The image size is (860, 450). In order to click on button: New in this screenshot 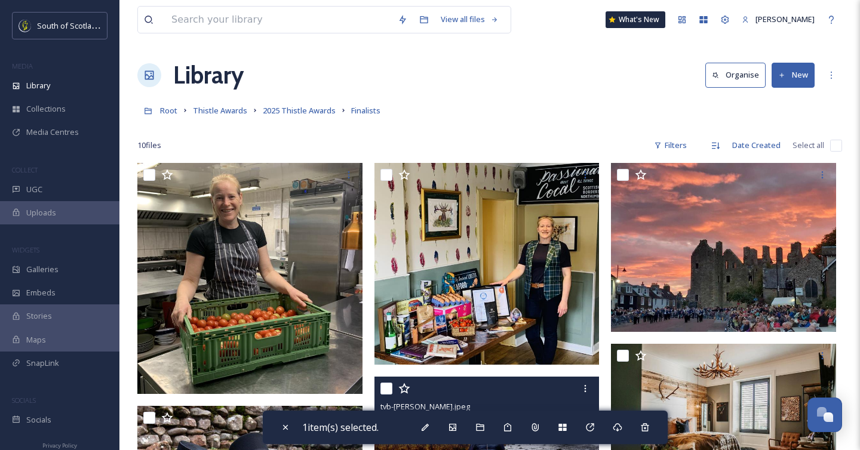, I will do `click(793, 75)`.